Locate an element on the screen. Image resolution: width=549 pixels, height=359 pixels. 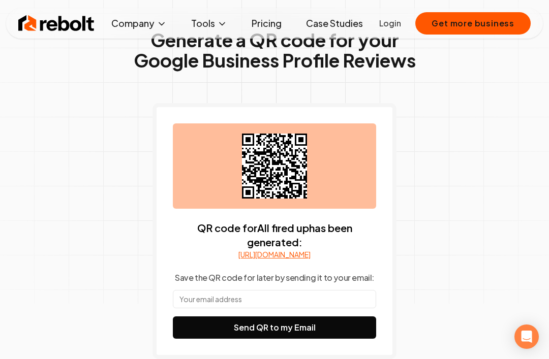
a: Login is located at coordinates (390, 23).